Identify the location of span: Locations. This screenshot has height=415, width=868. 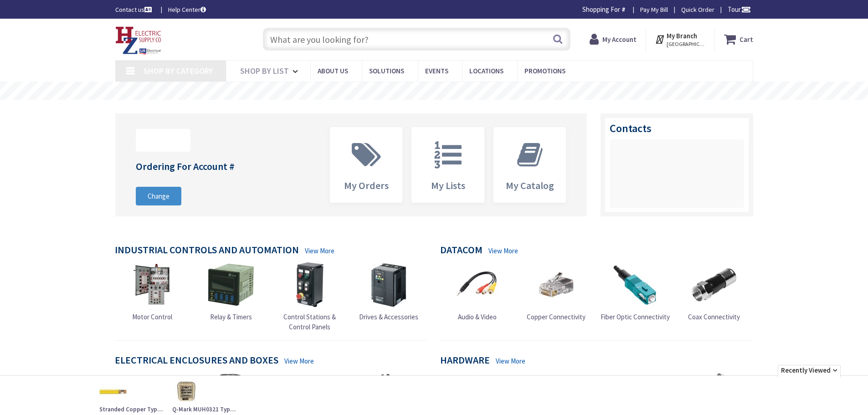
(486, 70).